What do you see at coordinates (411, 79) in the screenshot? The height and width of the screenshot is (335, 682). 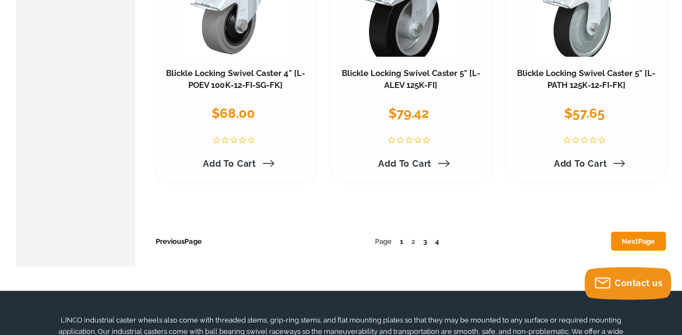 I see `a: Blickle Locking Swivel Caster 5" [L-ALEV 125K-FI]` at bounding box center [411, 79].